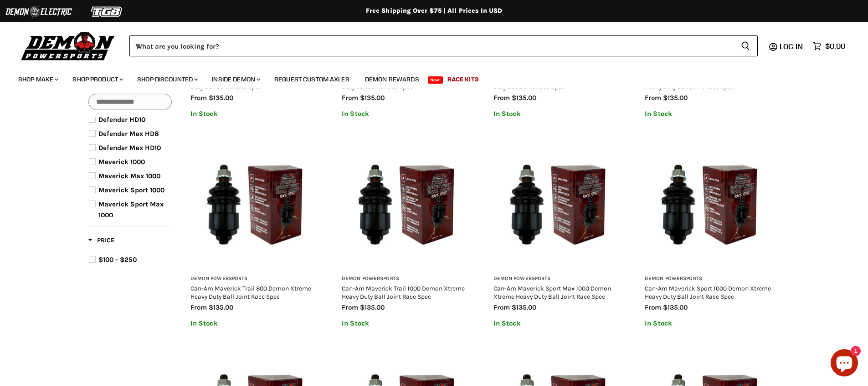 This screenshot has height=386, width=868. I want to click on button: Search, so click(745, 46).